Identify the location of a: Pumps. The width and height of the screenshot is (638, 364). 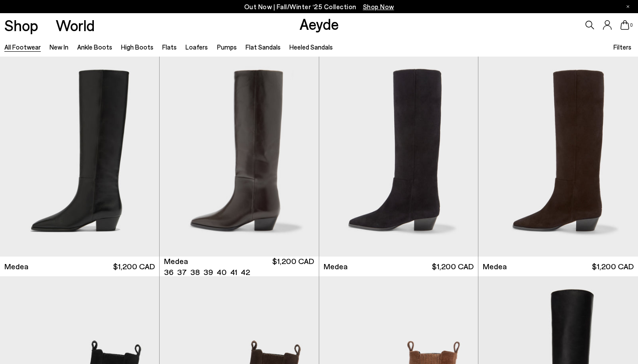
(227, 47).